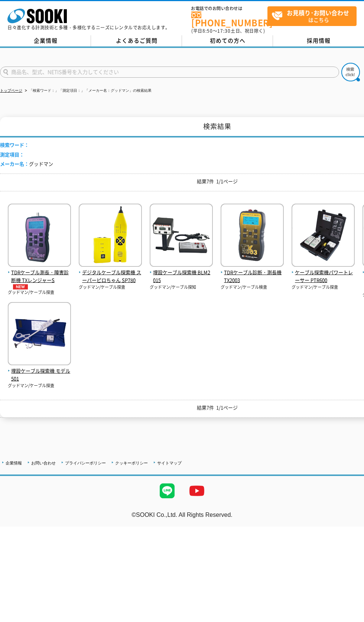  Describe the element at coordinates (252, 287) in the screenshot. I see `p: グッドマン/ケーブル検査` at that location.